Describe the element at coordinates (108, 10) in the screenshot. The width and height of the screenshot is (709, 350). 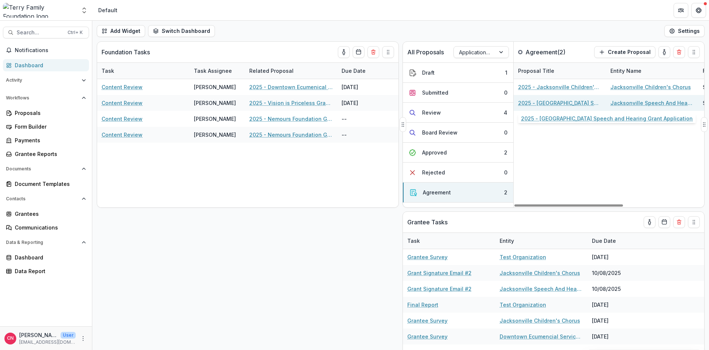
I see `nav: breadcrumb` at that location.